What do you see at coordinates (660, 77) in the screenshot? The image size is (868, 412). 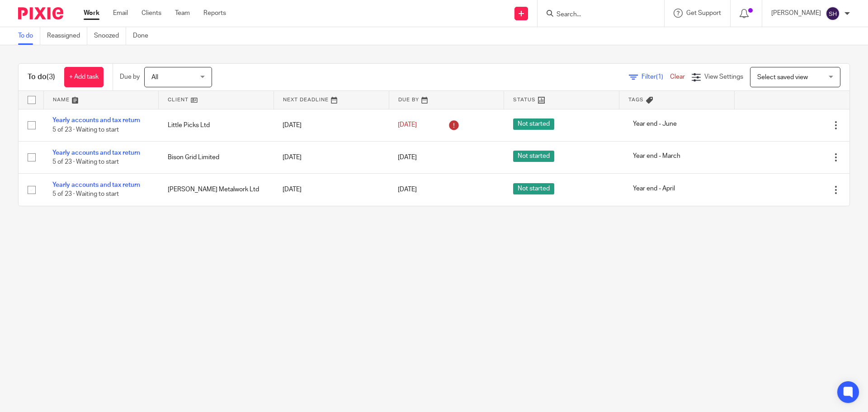 I see `span: (1)` at bounding box center [660, 77].